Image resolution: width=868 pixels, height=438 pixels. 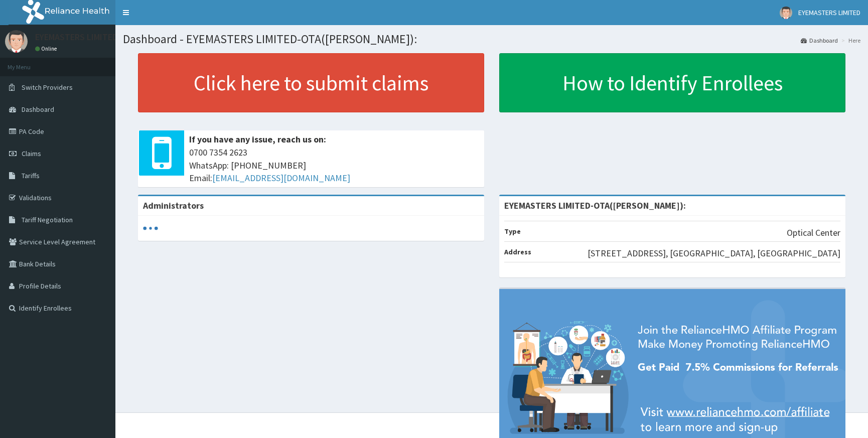 What do you see at coordinates (819, 40) in the screenshot?
I see `a: Dashboard` at bounding box center [819, 40].